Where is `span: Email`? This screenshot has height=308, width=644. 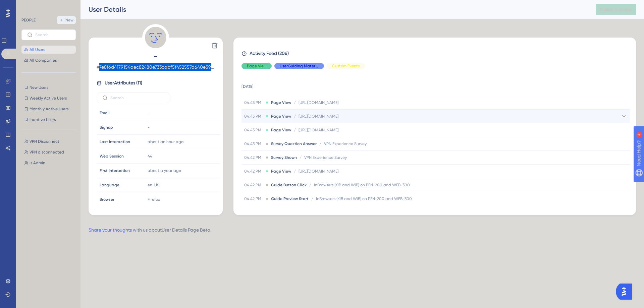
span: Email is located at coordinates (105, 113).